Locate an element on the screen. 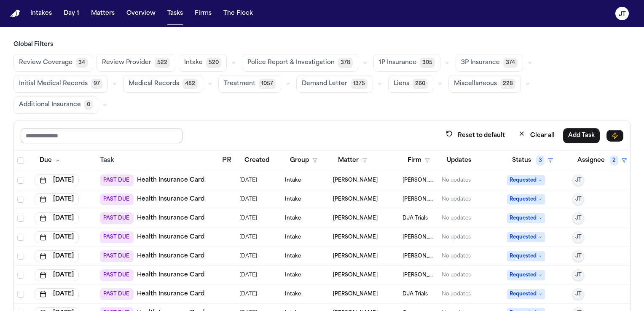  button: Review Coverage34 is located at coordinates (53, 63).